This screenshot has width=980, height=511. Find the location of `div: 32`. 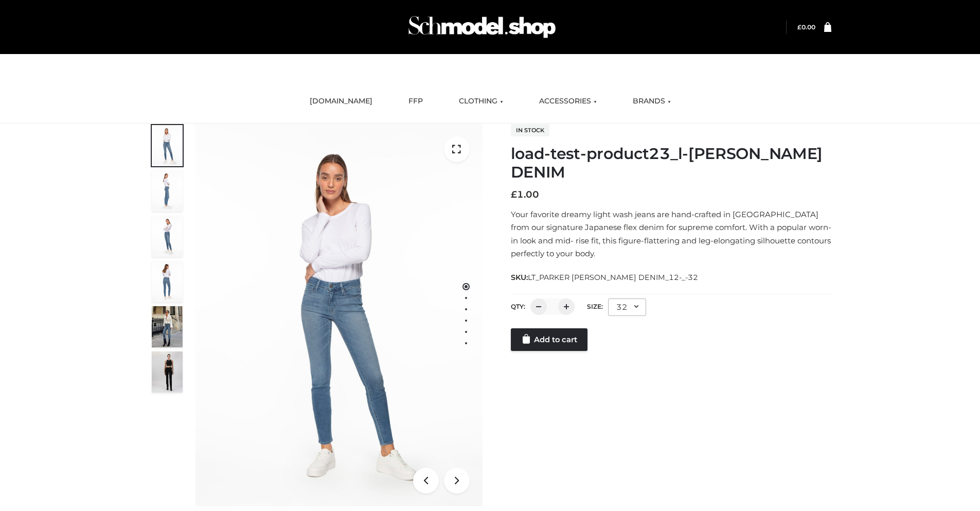

div: 32 is located at coordinates (627, 307).